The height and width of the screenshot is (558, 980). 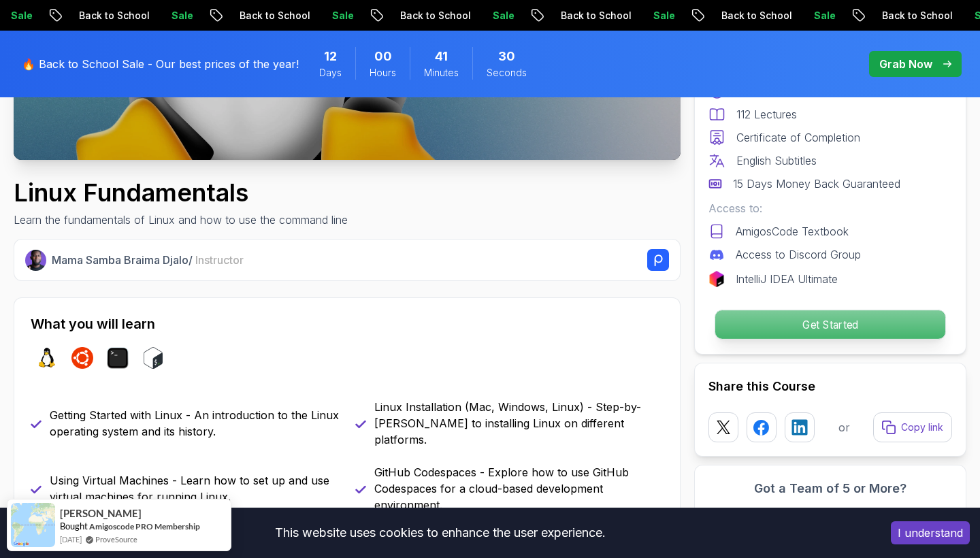 What do you see at coordinates (35, 260) in the screenshot?
I see `img: Nelson Djalo` at bounding box center [35, 260].